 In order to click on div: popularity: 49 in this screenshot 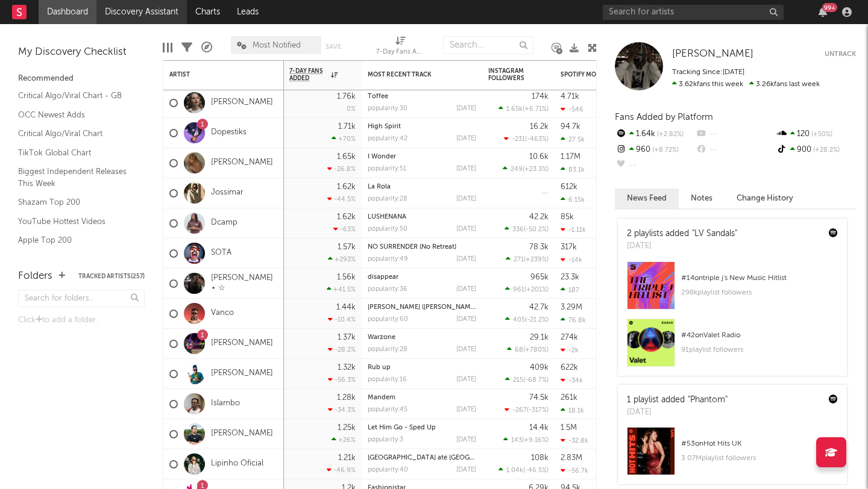, I will do `click(387, 259)`.